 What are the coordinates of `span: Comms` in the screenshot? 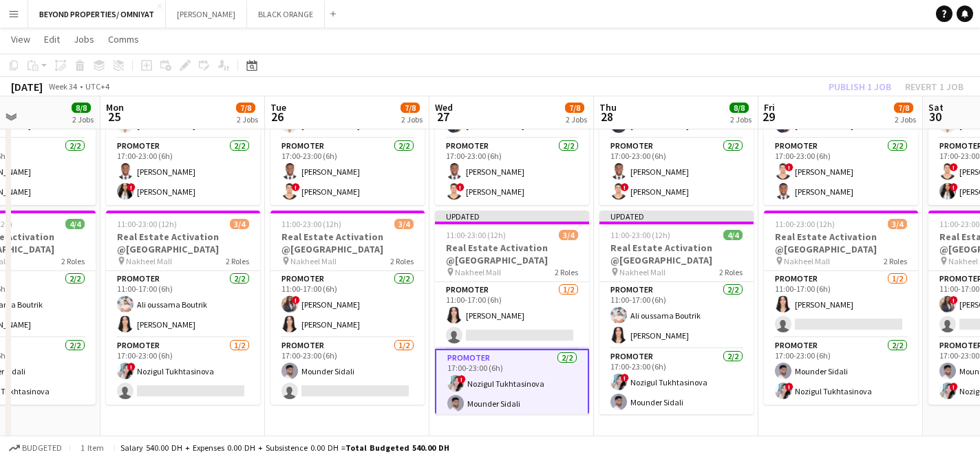 It's located at (123, 39).